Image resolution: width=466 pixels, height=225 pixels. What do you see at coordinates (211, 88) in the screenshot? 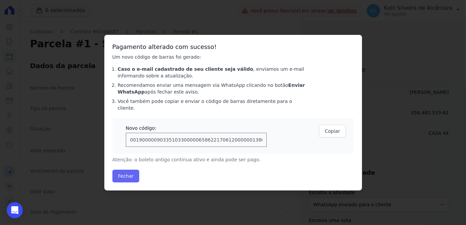
I see `strong: Enviar WhatsApp` at bounding box center [211, 88].